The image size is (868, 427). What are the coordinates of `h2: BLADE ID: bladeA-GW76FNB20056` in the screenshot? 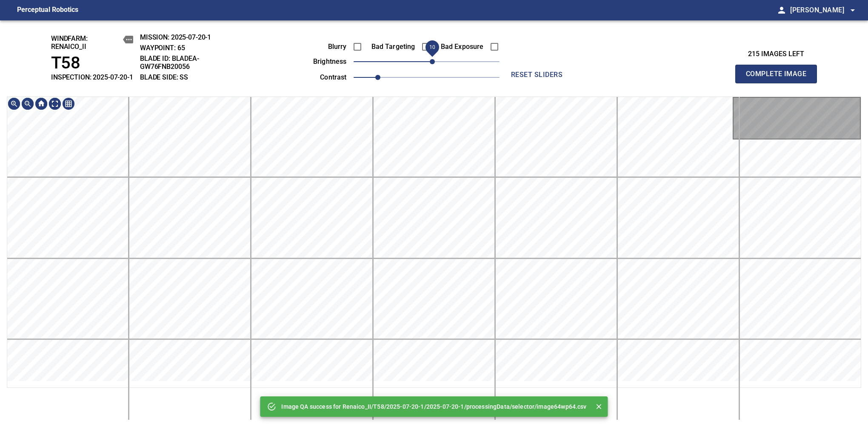 It's located at (191, 63).